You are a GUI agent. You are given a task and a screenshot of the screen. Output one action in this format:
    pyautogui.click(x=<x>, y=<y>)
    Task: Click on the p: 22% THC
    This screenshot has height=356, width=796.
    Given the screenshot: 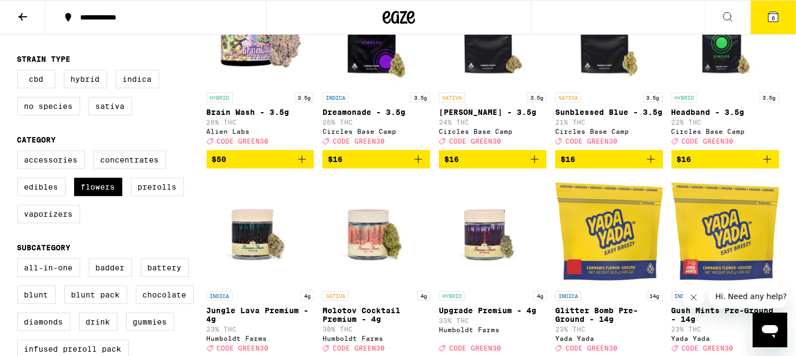 What is the action you would take?
    pyautogui.click(x=725, y=122)
    